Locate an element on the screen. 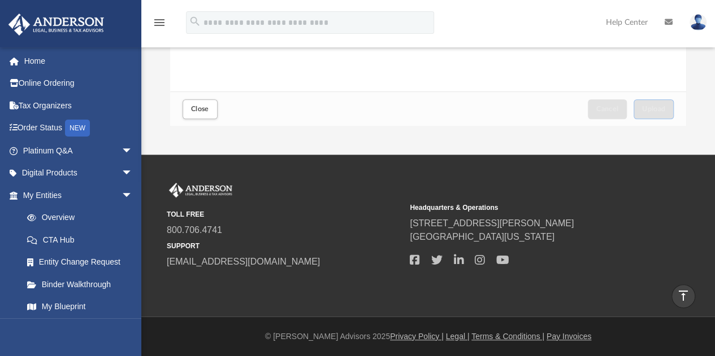 Image resolution: width=715 pixels, height=356 pixels. button: Close is located at coordinates (200, 109).